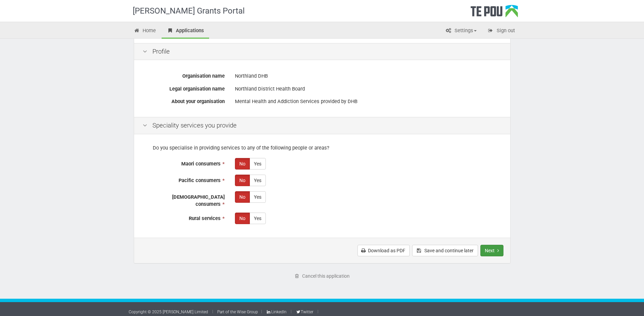 Image resolution: width=644 pixels, height=316 pixels. Describe the element at coordinates (199, 180) in the screenshot. I see `span: Pacific consumers` at that location.